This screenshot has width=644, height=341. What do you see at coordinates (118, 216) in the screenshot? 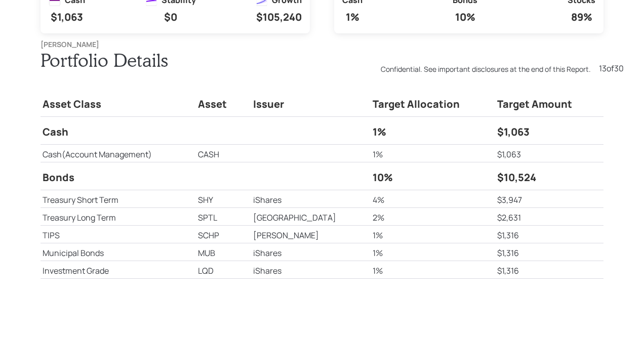
I see `td: Treasury Long Term` at bounding box center [118, 216].